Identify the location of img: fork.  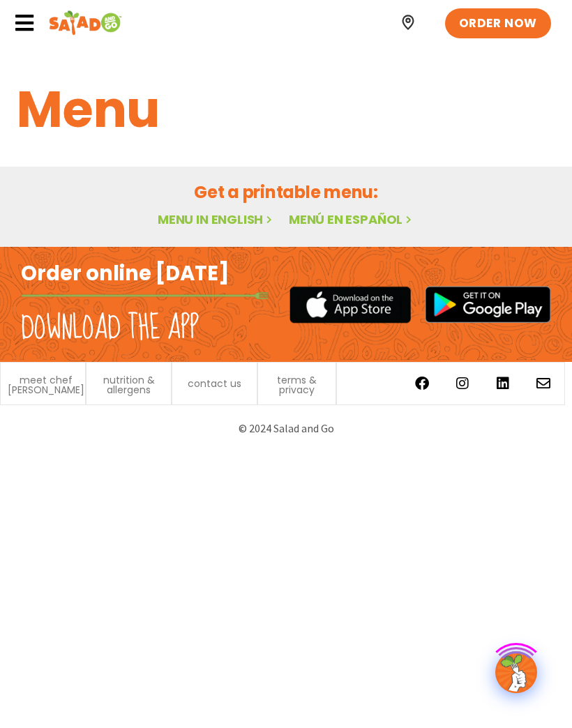
(144, 296).